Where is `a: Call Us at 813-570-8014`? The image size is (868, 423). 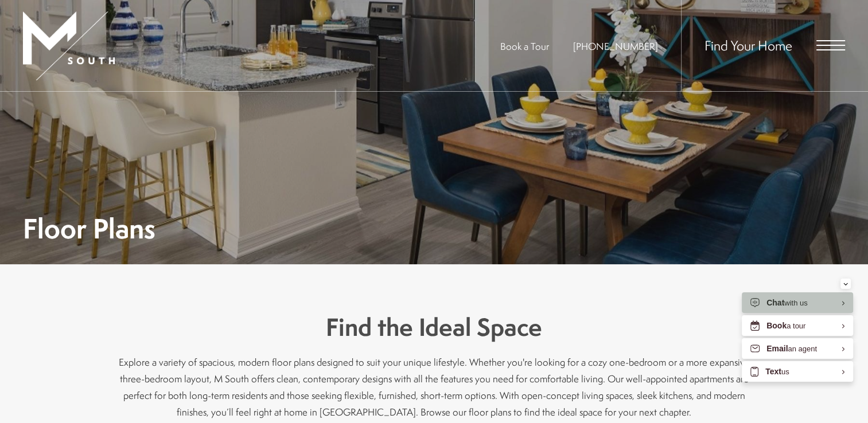
a: Call Us at 813-570-8014 is located at coordinates (615, 46).